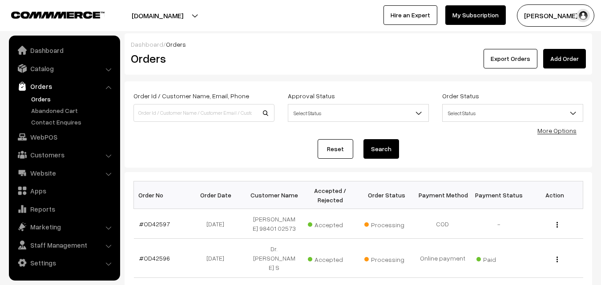 The image size is (601, 285). Describe the element at coordinates (410, 15) in the screenshot. I see `a: Hire an Expert` at that location.